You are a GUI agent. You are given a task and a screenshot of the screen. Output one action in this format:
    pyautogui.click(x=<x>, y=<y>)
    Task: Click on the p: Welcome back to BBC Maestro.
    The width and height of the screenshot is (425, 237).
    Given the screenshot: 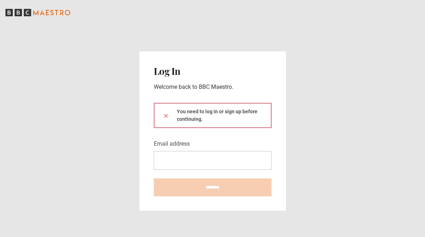 What is the action you would take?
    pyautogui.click(x=212, y=87)
    